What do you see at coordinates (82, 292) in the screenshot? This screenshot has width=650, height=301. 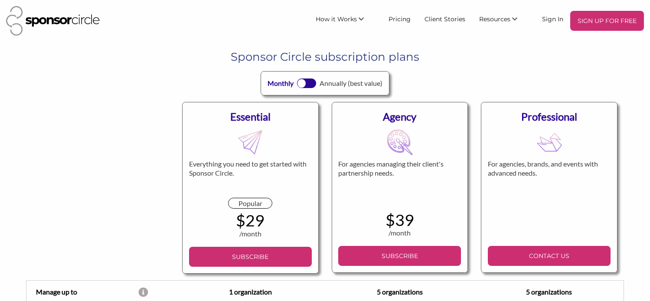 I see `div: Manage up to` at bounding box center [82, 292].